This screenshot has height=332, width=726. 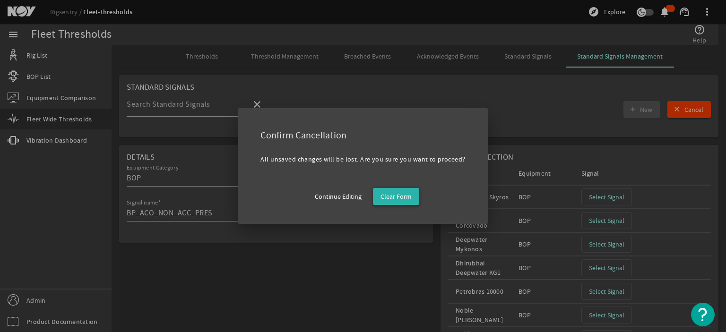 I want to click on div: All unsaved changes will be lost. Are you sure you want to proceed?, so click(x=362, y=159).